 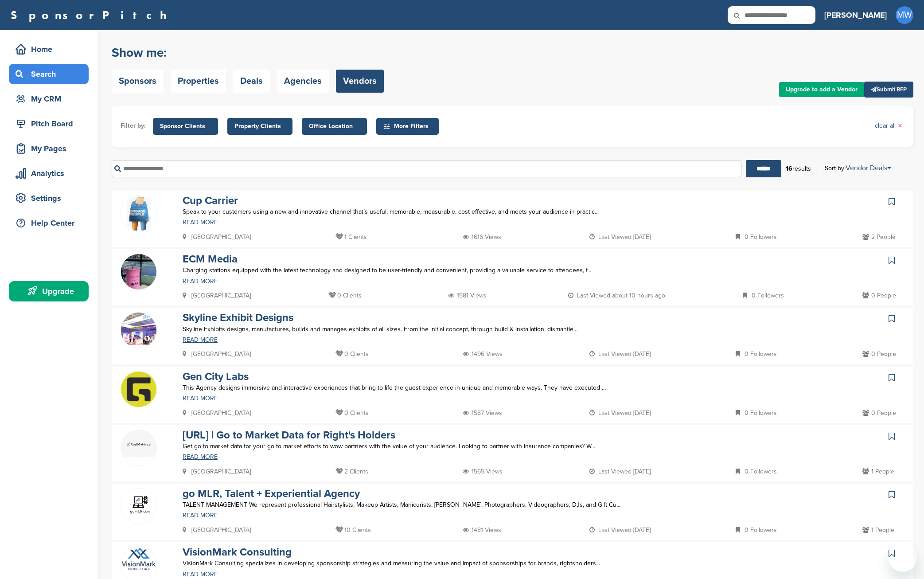 What do you see at coordinates (51, 74) in the screenshot?
I see `div: Search` at bounding box center [51, 74].